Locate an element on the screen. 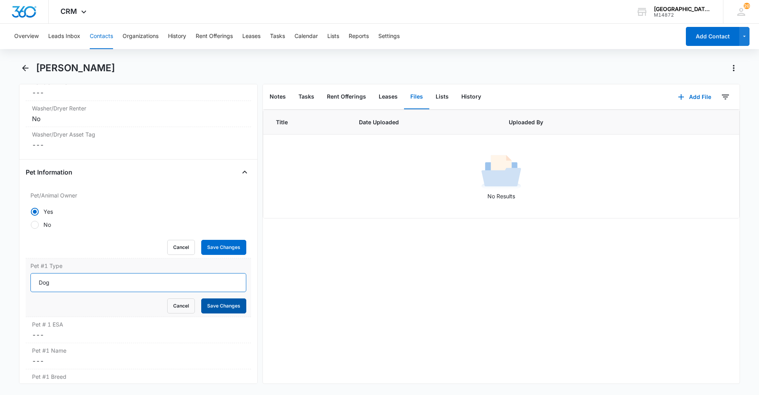 This screenshot has height=395, width=759. label: Pet #1 Breed is located at coordinates (138, 376).